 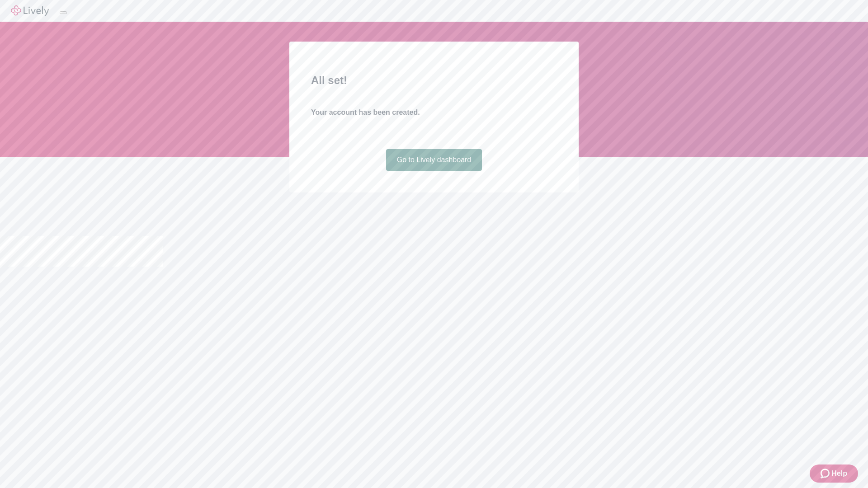 I want to click on a: Go to Lively dashboard, so click(x=434, y=160).